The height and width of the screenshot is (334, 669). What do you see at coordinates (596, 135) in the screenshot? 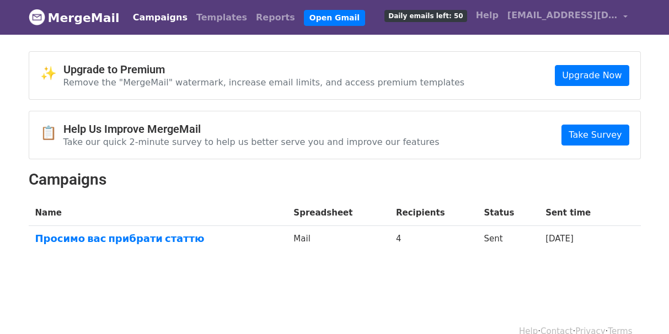
I see `a: Take Survey` at bounding box center [596, 135].